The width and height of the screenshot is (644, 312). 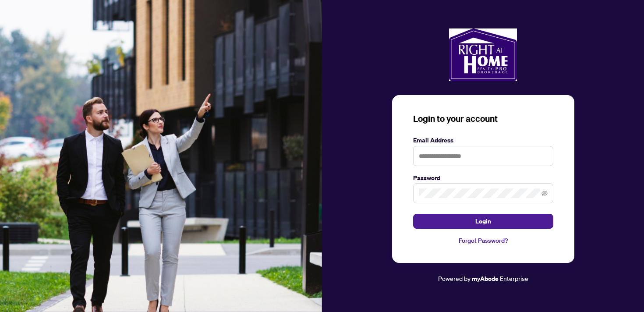 What do you see at coordinates (483, 222) in the screenshot?
I see `button: Login` at bounding box center [483, 222].